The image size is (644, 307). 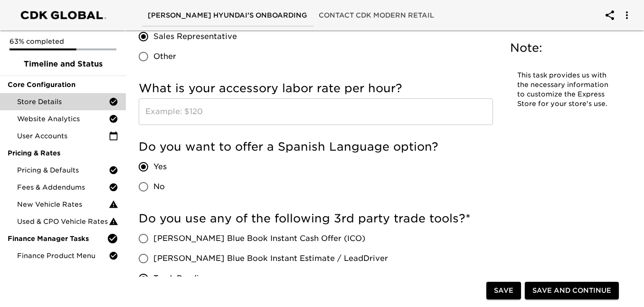 I want to click on span: Timeline and Status, so click(x=62, y=64).